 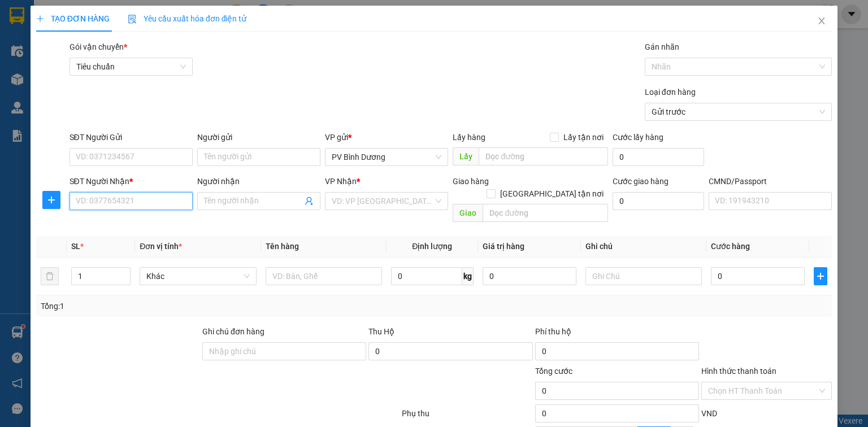 What do you see at coordinates (198, 277) in the screenshot?
I see `span: Khác` at bounding box center [198, 277].